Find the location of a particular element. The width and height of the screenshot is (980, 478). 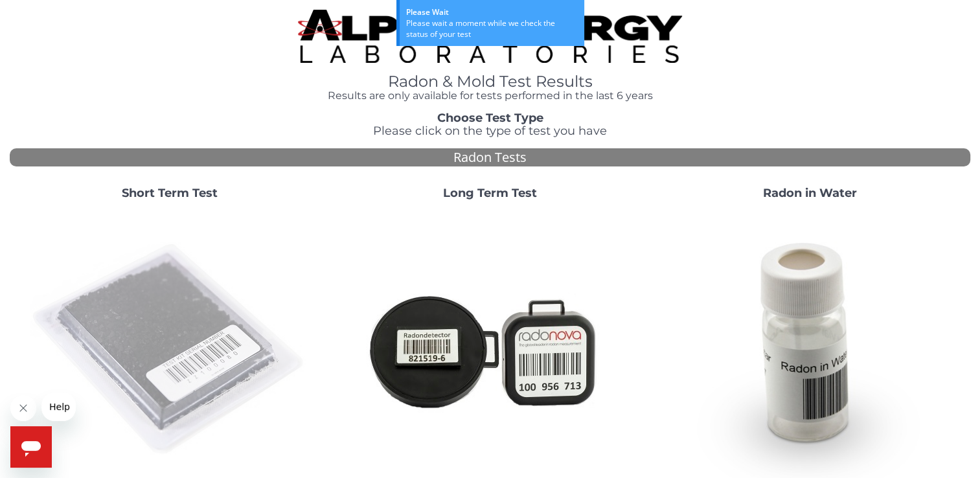

h4: Results are only available for tests performed in the last 6 years is located at coordinates (490, 96).